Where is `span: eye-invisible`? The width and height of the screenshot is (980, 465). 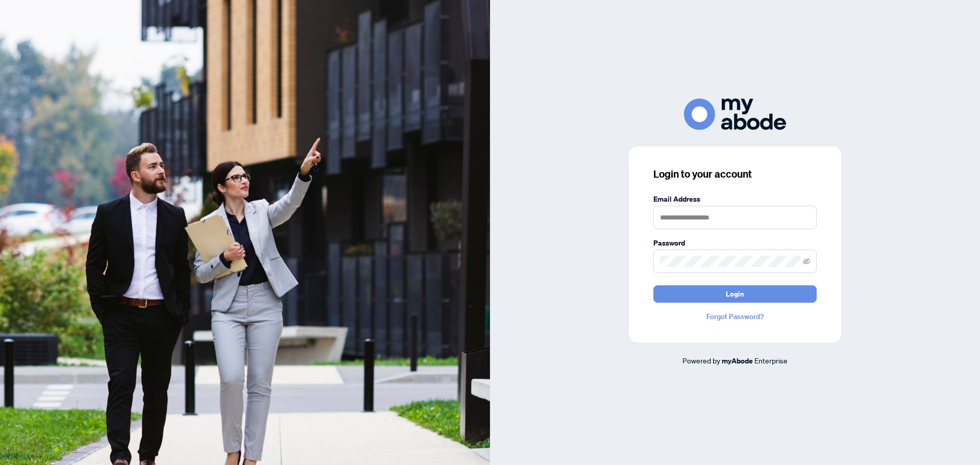
span: eye-invisible is located at coordinates (806, 261).